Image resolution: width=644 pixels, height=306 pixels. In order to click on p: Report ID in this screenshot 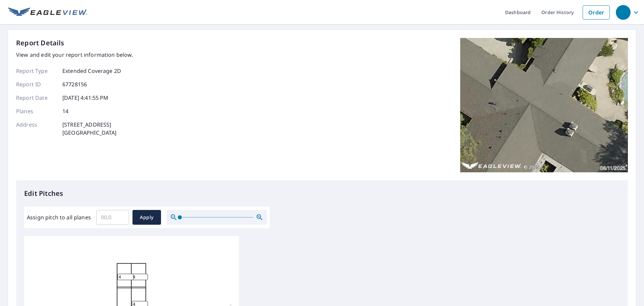, I will do `click(37, 84)`.